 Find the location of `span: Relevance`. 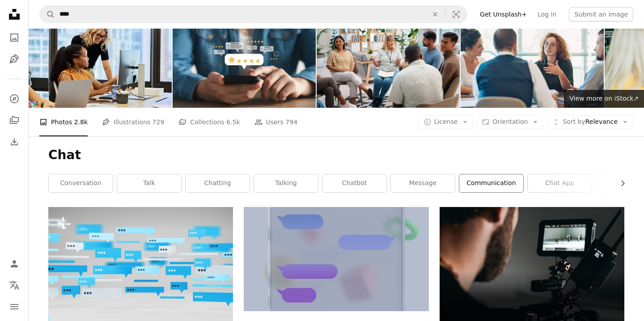

span: Relevance is located at coordinates (590, 122).